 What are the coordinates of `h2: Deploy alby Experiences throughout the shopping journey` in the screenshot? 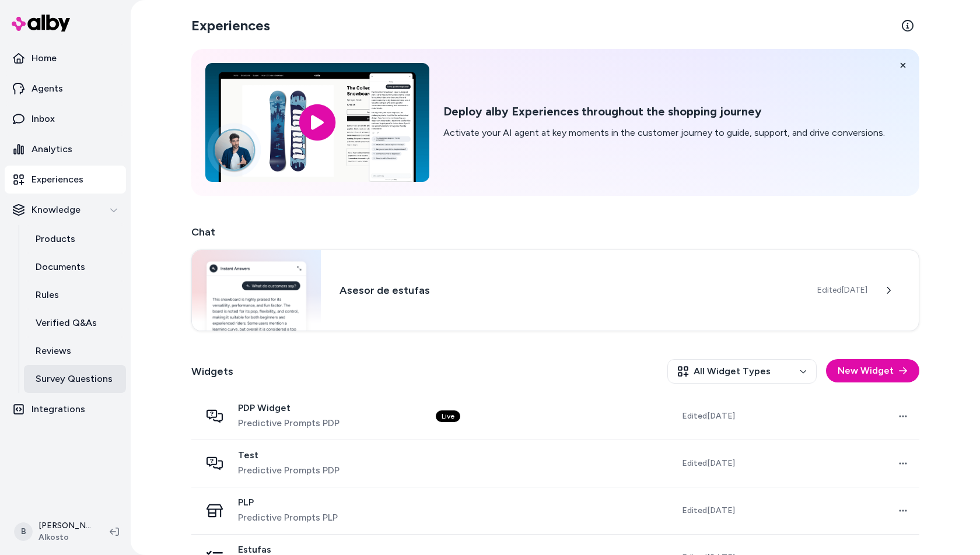 It's located at (664, 111).